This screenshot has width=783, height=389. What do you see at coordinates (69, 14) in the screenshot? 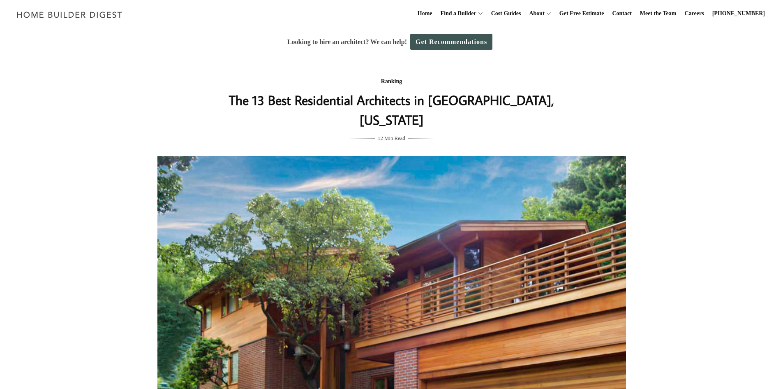
I see `img: Home Builder Digest` at bounding box center [69, 14].